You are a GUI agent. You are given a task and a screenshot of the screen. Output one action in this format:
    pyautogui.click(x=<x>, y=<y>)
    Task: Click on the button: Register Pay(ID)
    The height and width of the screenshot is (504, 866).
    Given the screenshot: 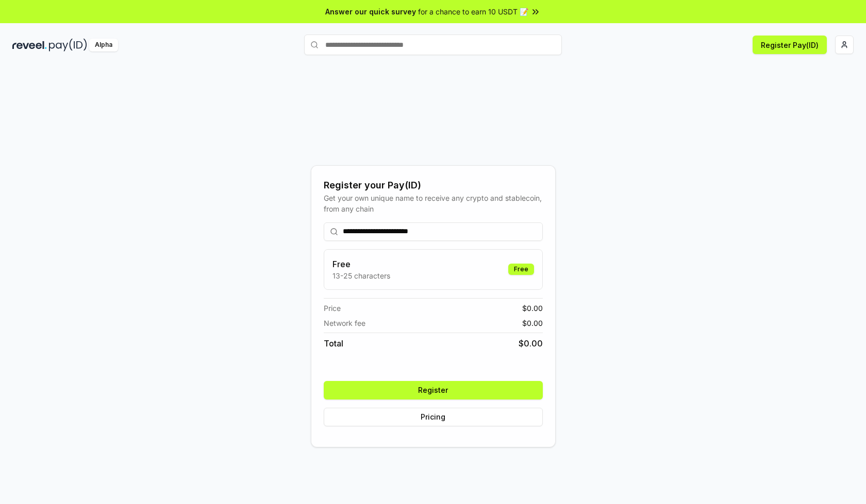 What is the action you would take?
    pyautogui.click(x=790, y=45)
    